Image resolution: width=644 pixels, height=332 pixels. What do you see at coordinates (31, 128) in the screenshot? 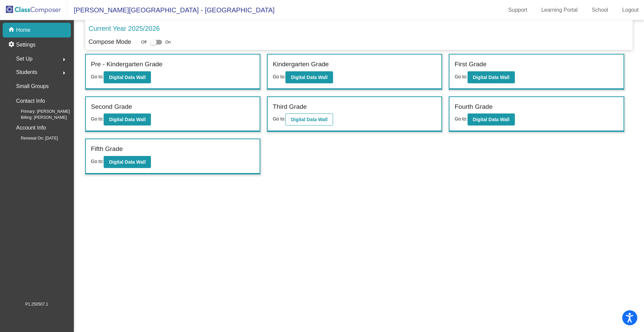
I see `p: Account Info` at bounding box center [31, 128].